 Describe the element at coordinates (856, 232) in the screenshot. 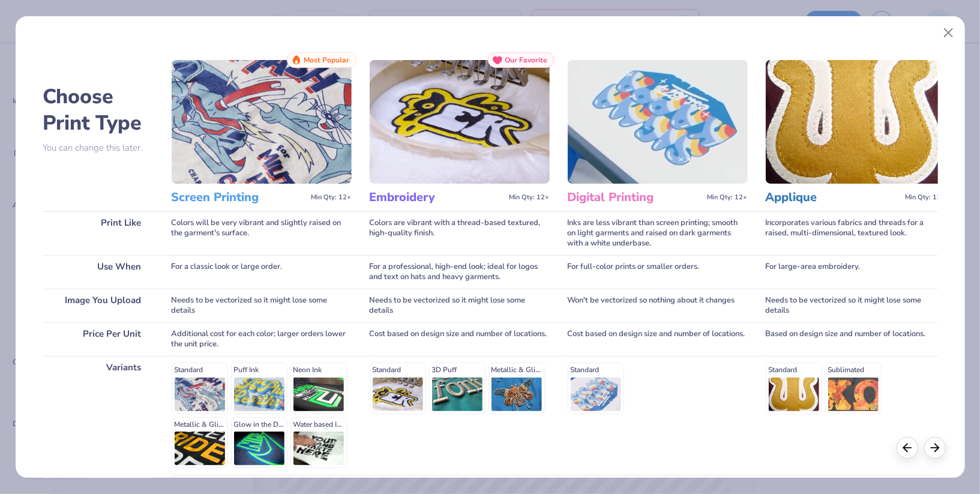

I see `div: Incorporates various fabrics and threads for a raised, multi-dimensional, textured look.` at that location.